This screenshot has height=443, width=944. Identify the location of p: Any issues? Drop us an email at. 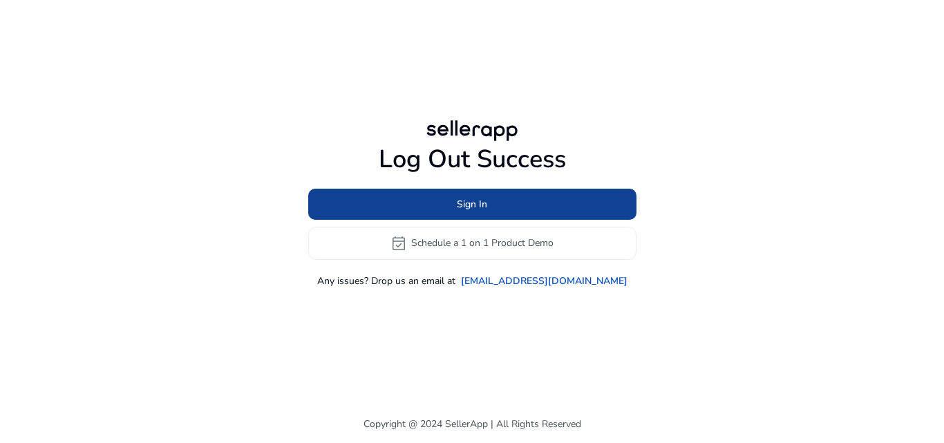
(386, 281).